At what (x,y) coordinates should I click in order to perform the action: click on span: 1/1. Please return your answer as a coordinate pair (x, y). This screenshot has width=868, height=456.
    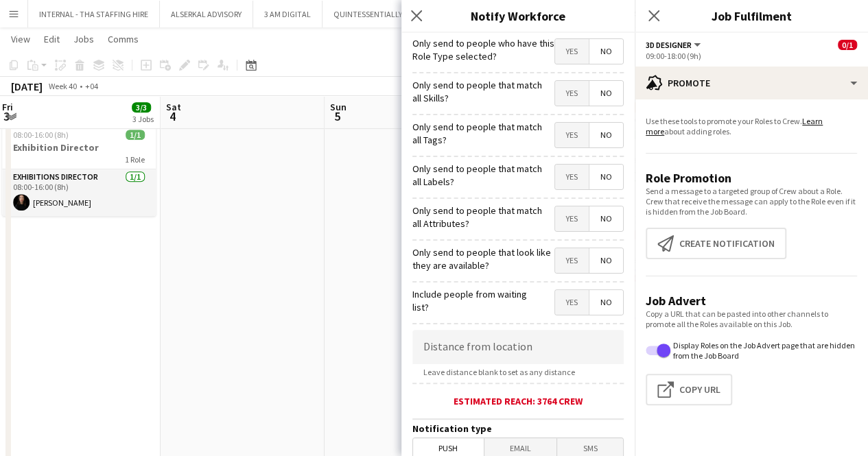
    Looking at the image, I should click on (135, 134).